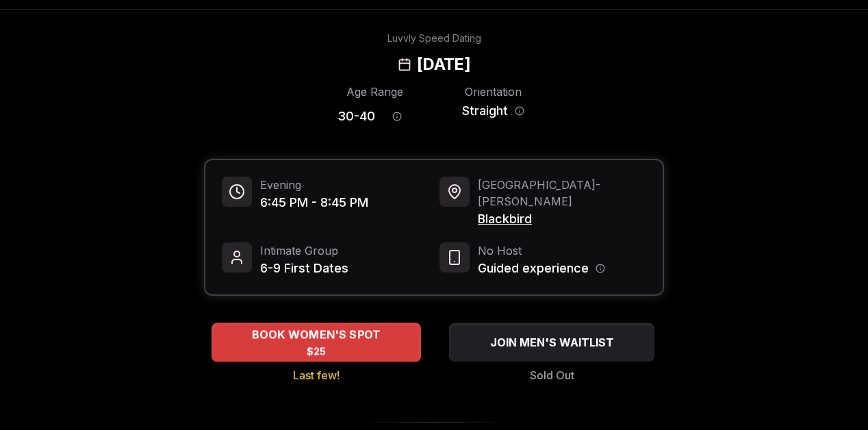 This screenshot has height=430, width=868. I want to click on span: Guided experience, so click(533, 268).